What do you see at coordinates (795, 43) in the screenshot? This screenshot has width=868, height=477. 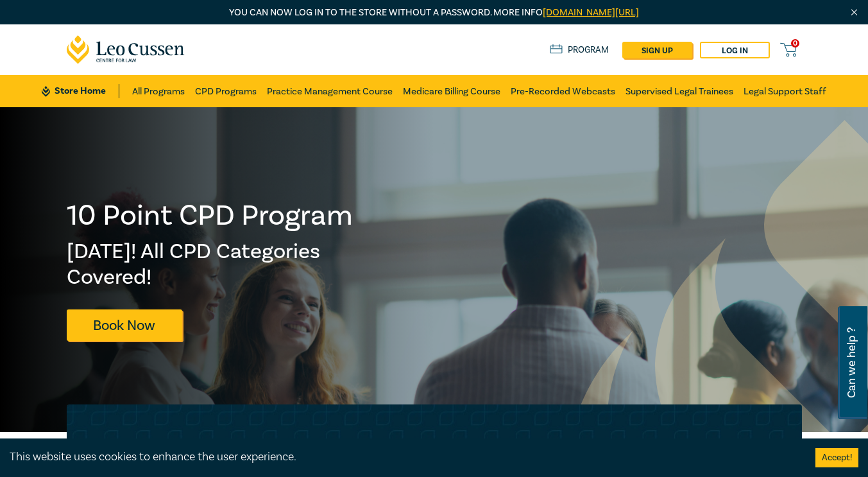 I see `span: 0` at bounding box center [795, 43].